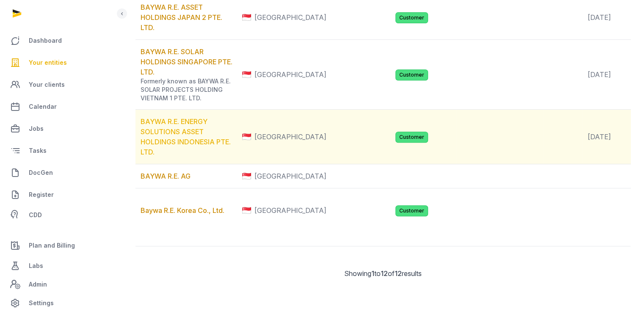 Image resolution: width=644 pixels, height=309 pixels. I want to click on span: Plan and Billing, so click(52, 246).